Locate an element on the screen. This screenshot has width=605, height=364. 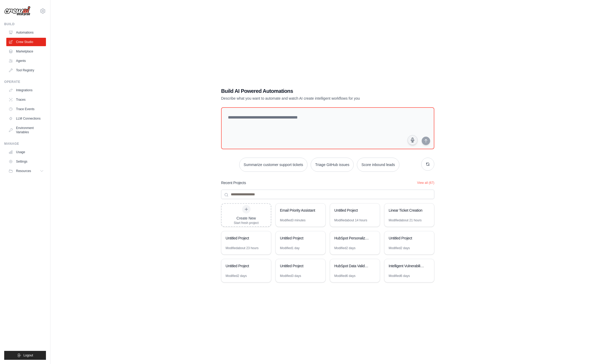
div: HubSpot Data Validation & Correction Automation is located at coordinates (352, 266).